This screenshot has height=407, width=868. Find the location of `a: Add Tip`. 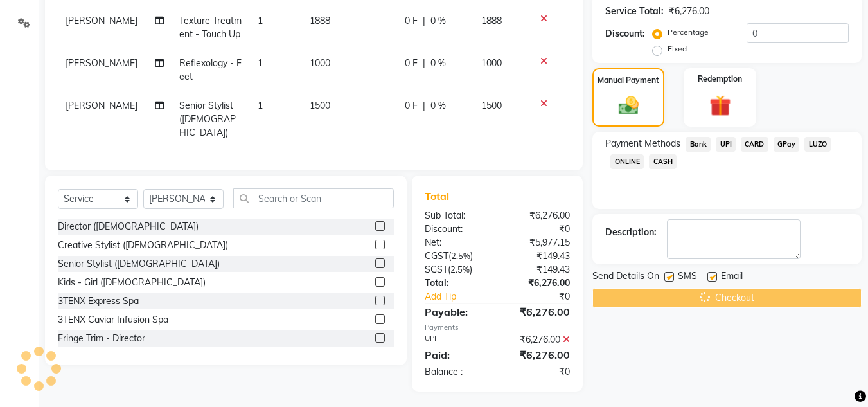

a: Add Tip is located at coordinates (463, 296).